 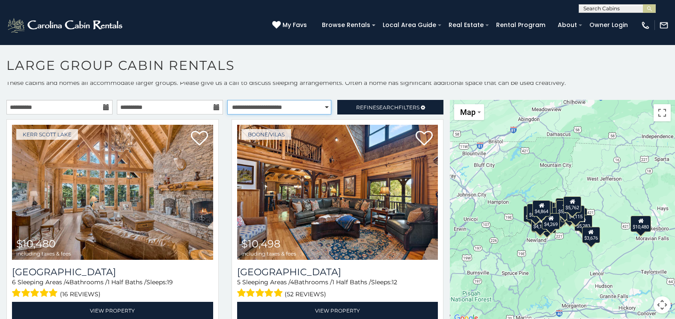 What do you see at coordinates (551, 221) in the screenshot?
I see `div: $4,269` at bounding box center [551, 221].